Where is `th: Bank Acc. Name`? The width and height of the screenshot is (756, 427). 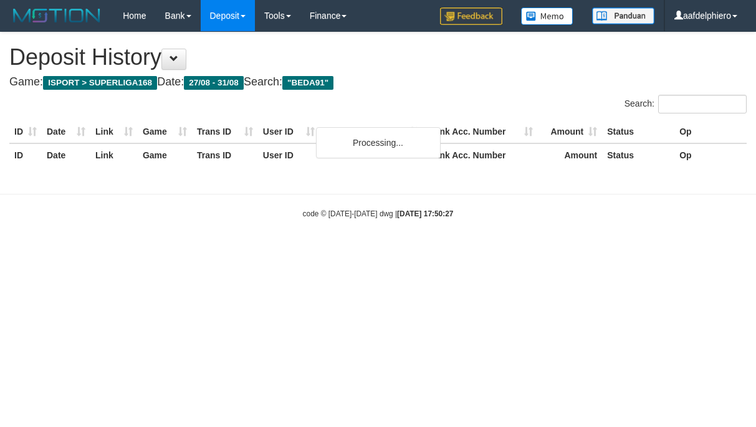 th: Bank Acc. Name is located at coordinates (372, 132).